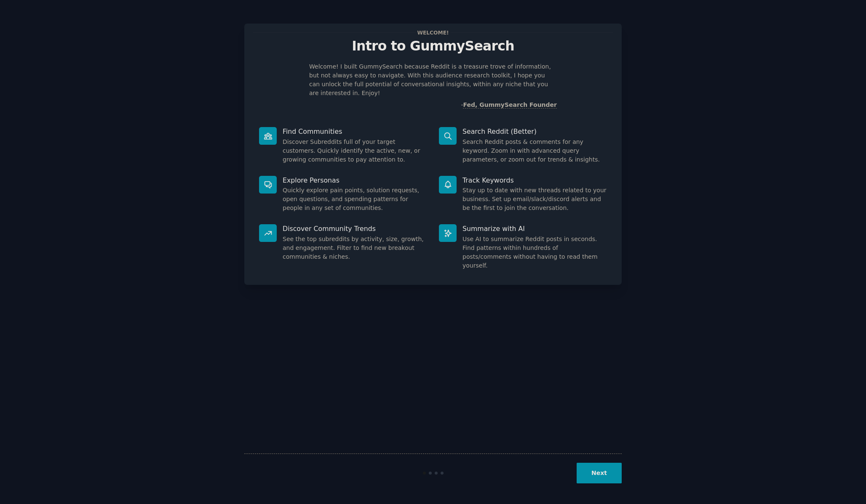 The height and width of the screenshot is (504, 866). Describe the element at coordinates (535, 180) in the screenshot. I see `p: Track Keywords` at that location.